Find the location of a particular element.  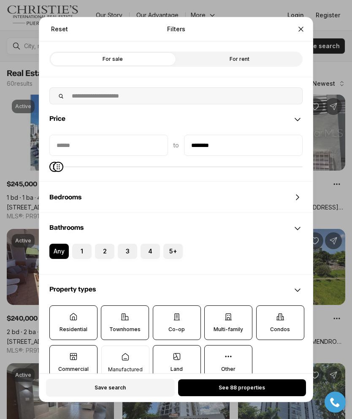

label: 1 is located at coordinates (82, 251).